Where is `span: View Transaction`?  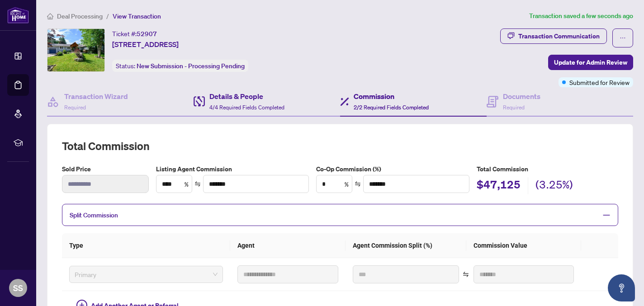 span: View Transaction is located at coordinates (137, 16).